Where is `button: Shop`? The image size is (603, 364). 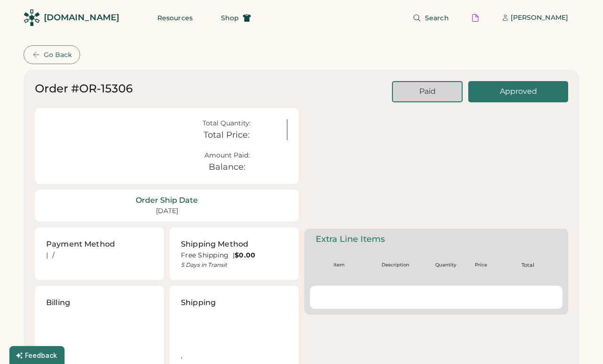 button: Shop is located at coordinates (236, 18).